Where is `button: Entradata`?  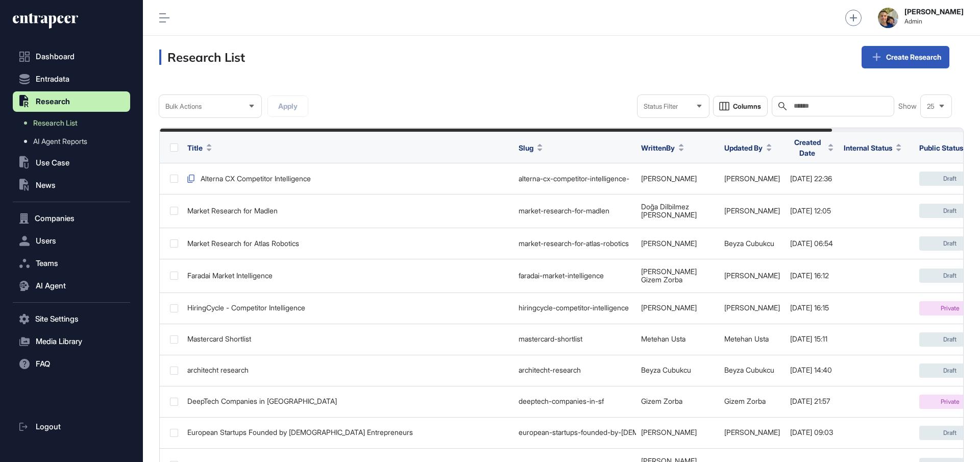 button: Entradata is located at coordinates (71, 79).